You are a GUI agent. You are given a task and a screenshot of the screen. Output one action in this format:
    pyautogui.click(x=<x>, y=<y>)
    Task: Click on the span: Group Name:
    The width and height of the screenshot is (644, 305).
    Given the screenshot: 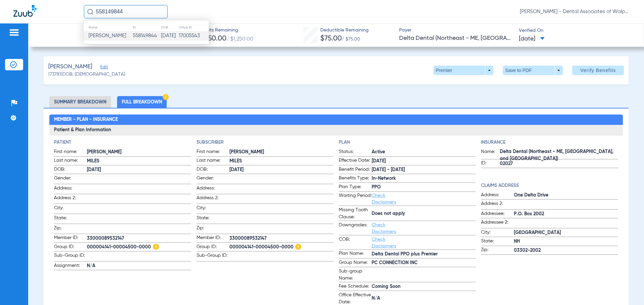 What is the action you would take?
    pyautogui.click(x=355, y=263)
    